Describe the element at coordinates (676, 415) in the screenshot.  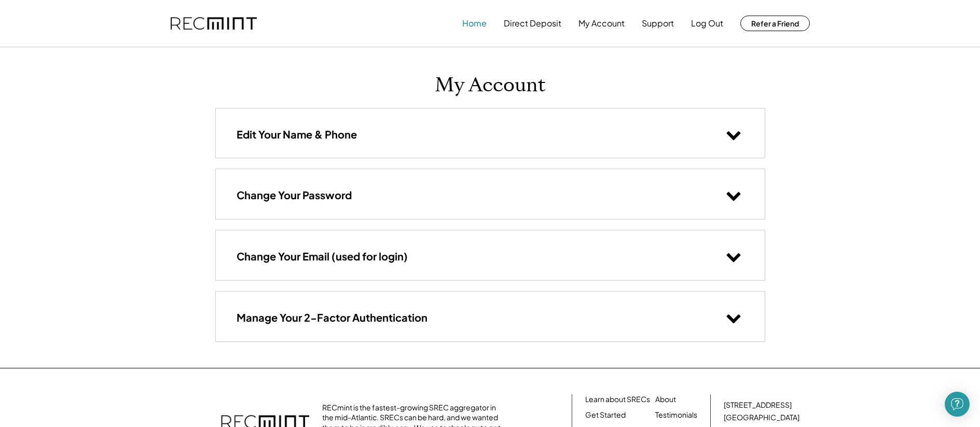
I see `a: Testimonials` at that location.